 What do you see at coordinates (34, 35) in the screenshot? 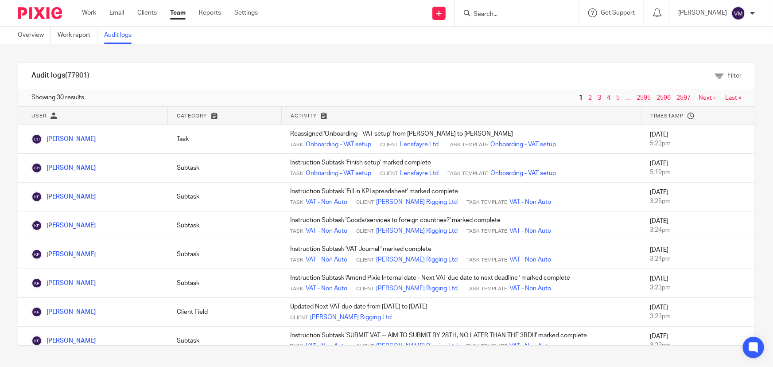
I see `a: Overview` at bounding box center [34, 35].